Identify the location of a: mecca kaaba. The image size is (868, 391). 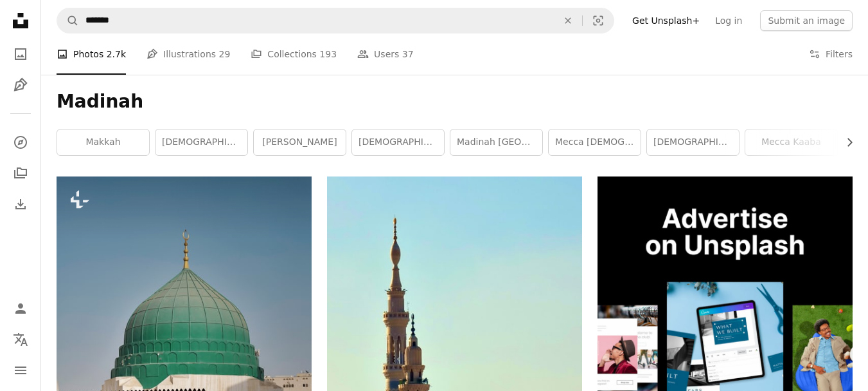
(791, 142).